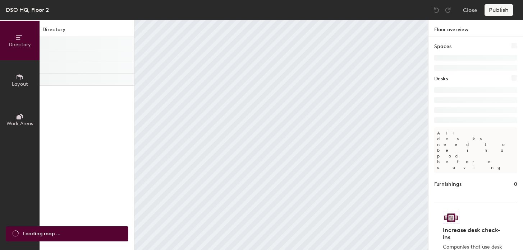 The width and height of the screenshot is (523, 250). I want to click on img: Redo, so click(448, 10).